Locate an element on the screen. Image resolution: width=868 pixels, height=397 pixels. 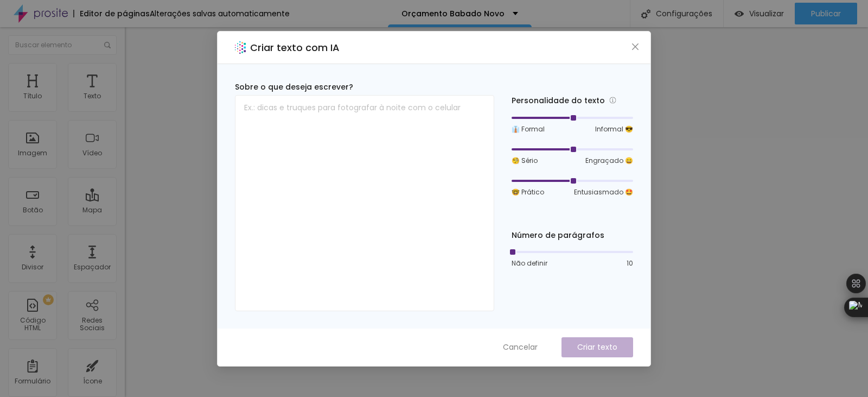
div: Formulário is located at coordinates (32, 381).